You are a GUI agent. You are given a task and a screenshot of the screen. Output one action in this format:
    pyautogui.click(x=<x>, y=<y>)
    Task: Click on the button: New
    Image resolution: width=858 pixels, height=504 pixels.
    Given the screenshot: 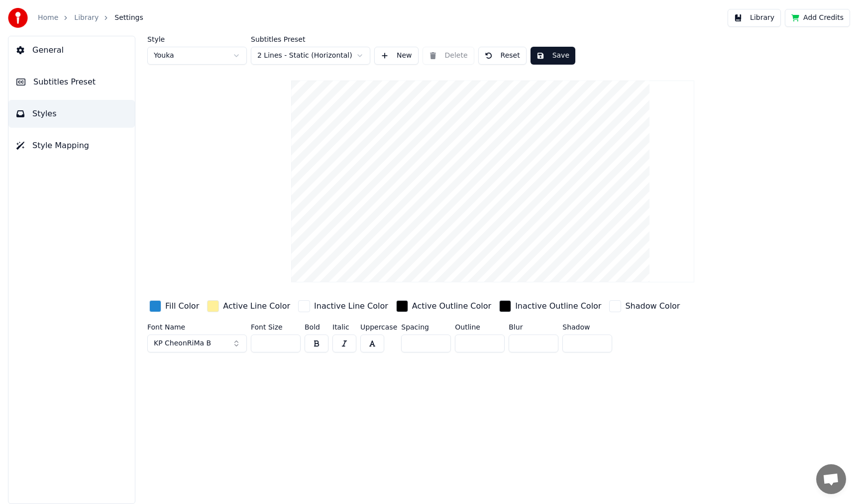 What is the action you would take?
    pyautogui.click(x=396, y=56)
    